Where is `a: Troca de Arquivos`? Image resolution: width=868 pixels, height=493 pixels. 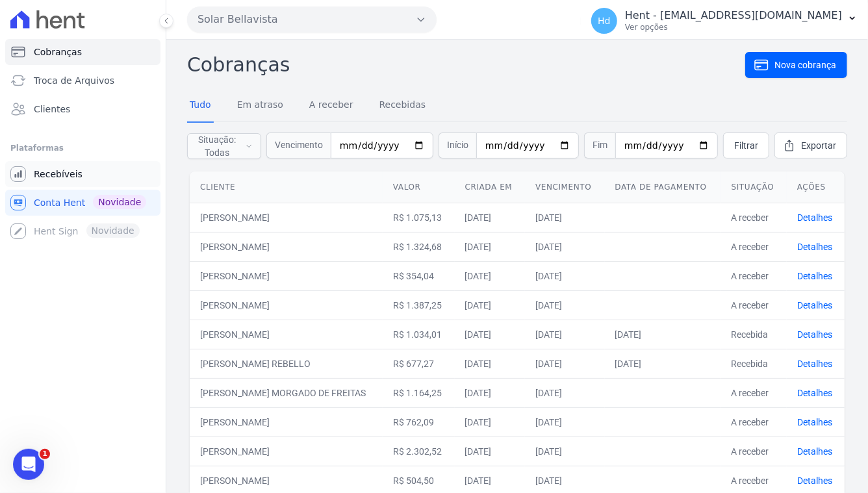
a: Troca de Arquivos is located at coordinates (82, 81).